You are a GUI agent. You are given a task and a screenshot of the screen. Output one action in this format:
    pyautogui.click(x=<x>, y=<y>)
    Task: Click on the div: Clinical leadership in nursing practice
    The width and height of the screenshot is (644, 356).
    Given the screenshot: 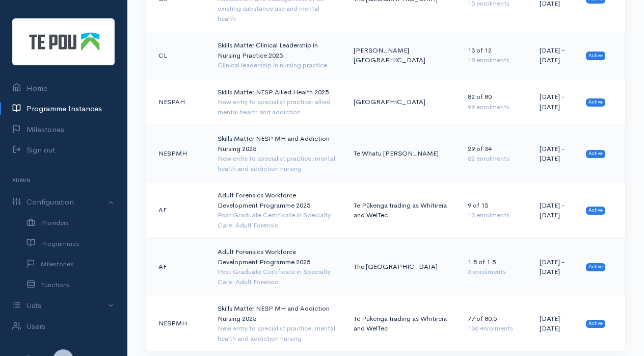 What is the action you would take?
    pyautogui.click(x=277, y=65)
    